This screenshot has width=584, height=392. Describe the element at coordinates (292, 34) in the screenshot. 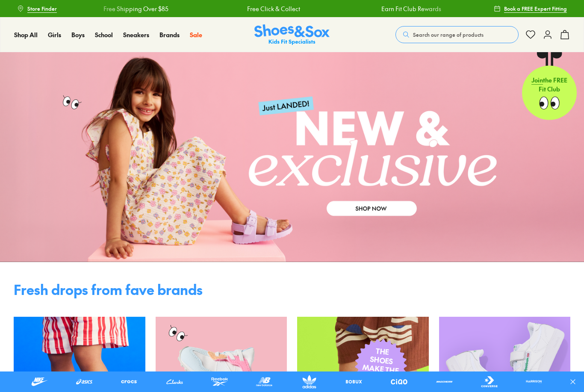

I see `img: SNS_Logo_Responsive.svg` at that location.